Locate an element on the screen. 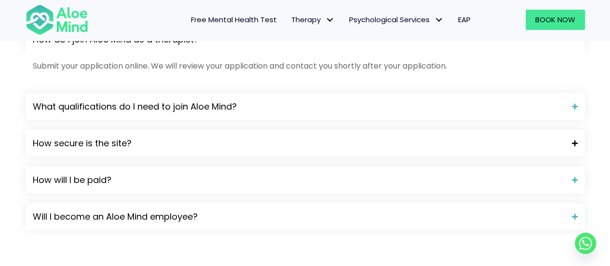  span: Will I become an Aloe Mind employee? is located at coordinates (299, 216).